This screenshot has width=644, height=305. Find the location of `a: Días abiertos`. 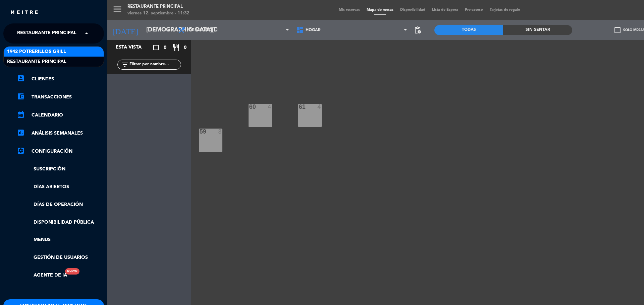

a: Días abiertos is located at coordinates (60, 187).